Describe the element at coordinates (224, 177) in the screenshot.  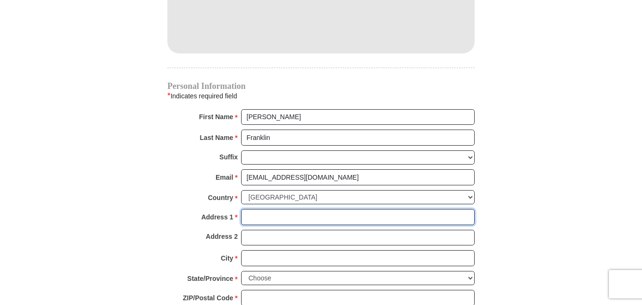
I see `strong: Email` at that location.